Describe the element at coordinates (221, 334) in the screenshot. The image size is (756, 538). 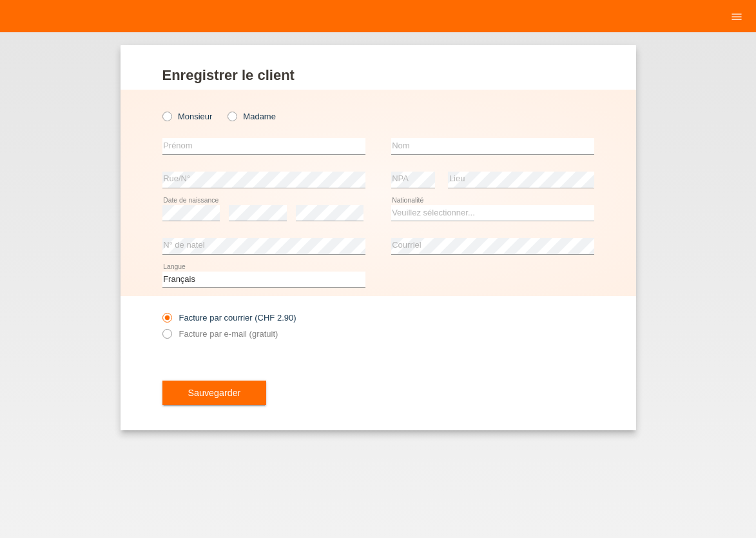
I see `label: Facture par e-mail (gratuit)` at that location.